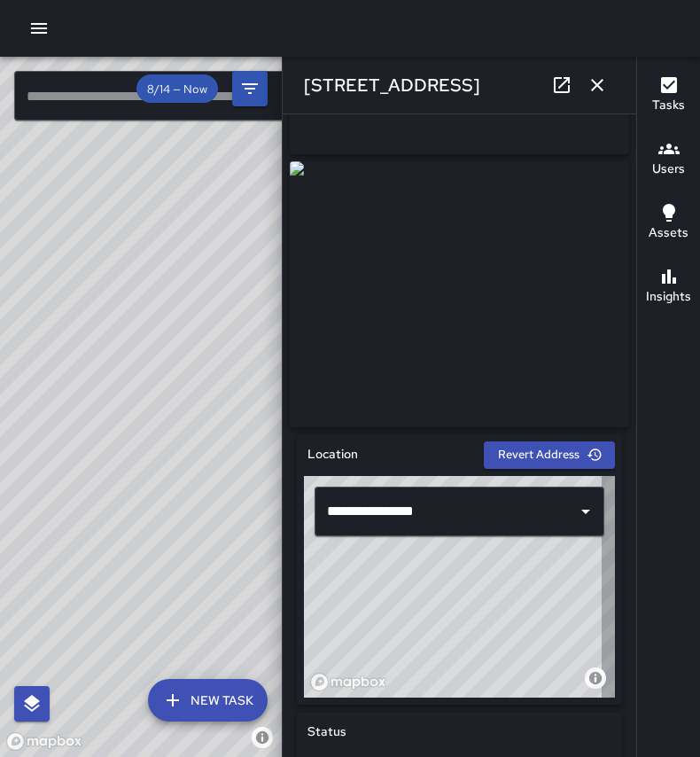 The image size is (700, 757). I want to click on span: 8/14 — Now, so click(177, 89).